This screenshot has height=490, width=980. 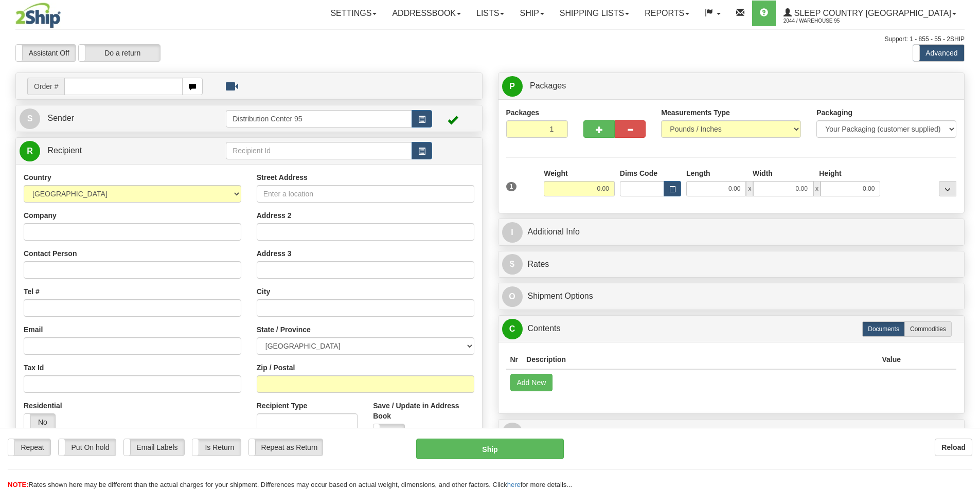 I want to click on button: Add New, so click(x=532, y=383).